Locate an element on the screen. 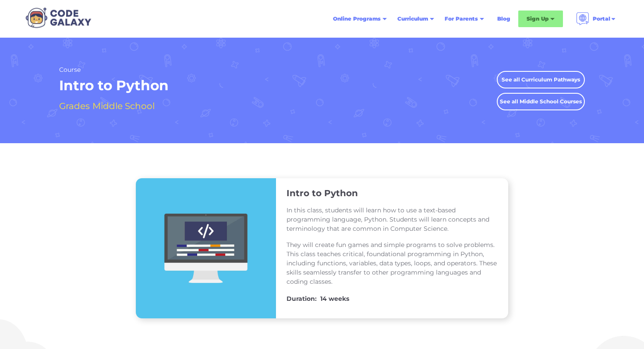  h4: Grades is located at coordinates (75, 106).